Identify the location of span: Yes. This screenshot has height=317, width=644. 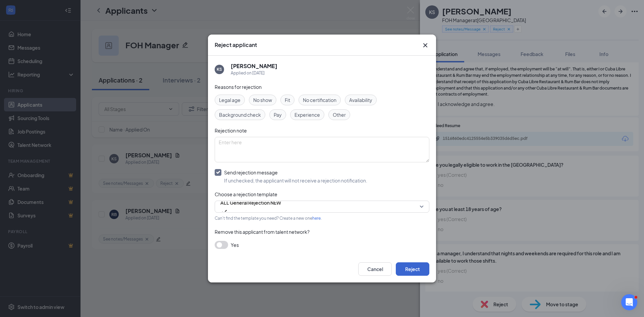
(235, 245).